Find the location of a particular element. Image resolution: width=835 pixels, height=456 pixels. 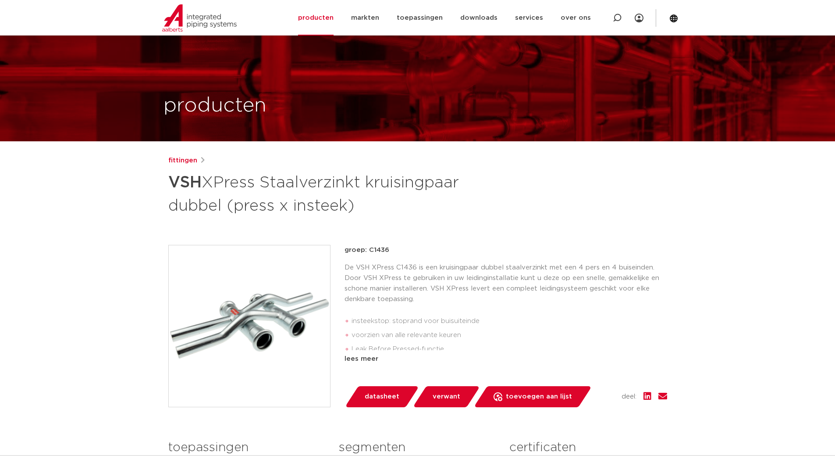

h1: XPress Staalverzinkt kruisingpaar dubbel (press x insteek) is located at coordinates (333, 193).